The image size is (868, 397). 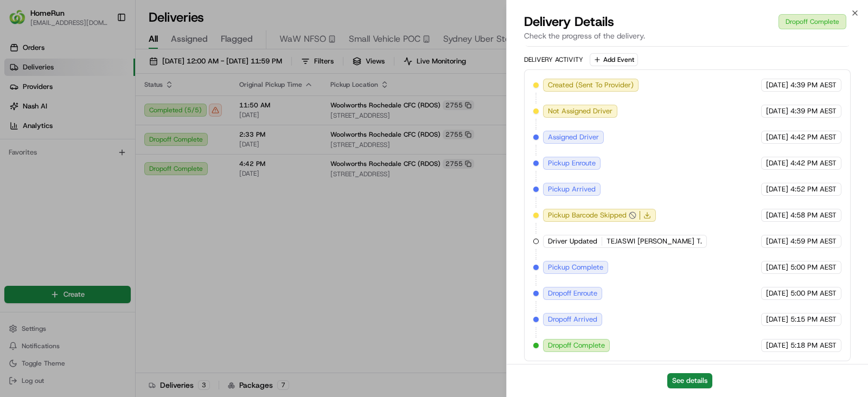 What do you see at coordinates (569, 22) in the screenshot?
I see `span: Delivery Details` at bounding box center [569, 22].